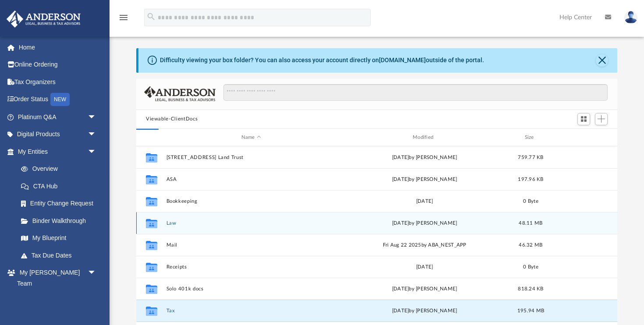  I want to click on button: Receipts, so click(251, 267).